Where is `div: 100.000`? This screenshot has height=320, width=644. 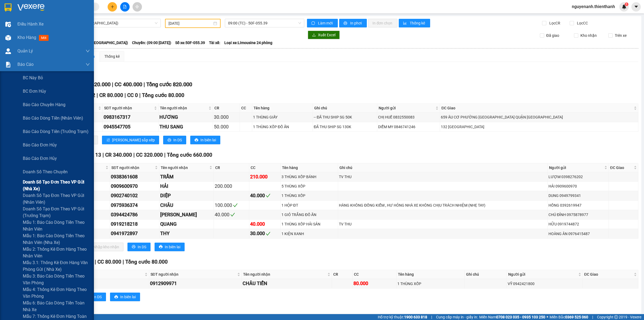
div: 100.000 is located at coordinates (231, 205).